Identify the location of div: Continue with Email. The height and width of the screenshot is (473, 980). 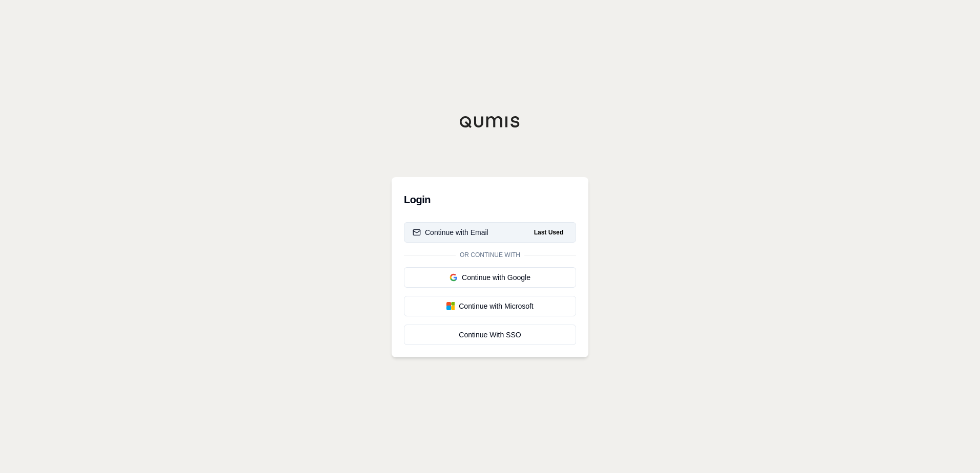
(450, 233).